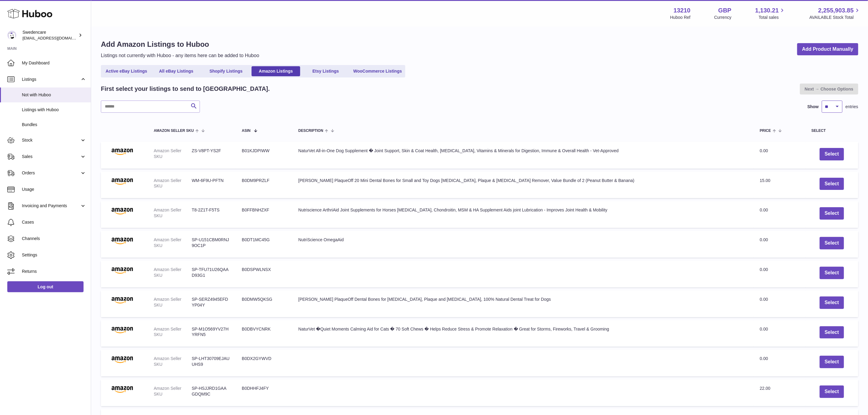 The width and height of the screenshot is (868, 415). I want to click on span: Returns, so click(54, 272).